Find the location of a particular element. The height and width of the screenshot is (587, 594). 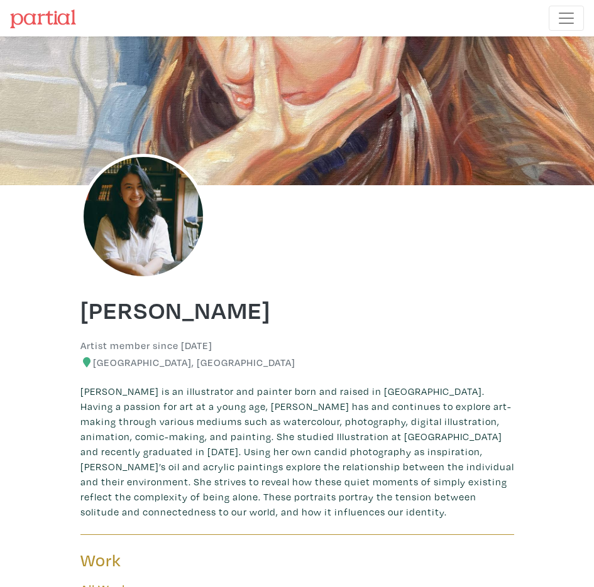

button: Toggle navigation is located at coordinates (566, 18).